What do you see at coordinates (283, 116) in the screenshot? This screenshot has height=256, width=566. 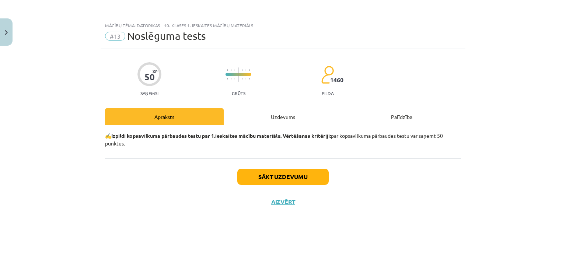 I see `div: Uzdevums` at bounding box center [283, 116].